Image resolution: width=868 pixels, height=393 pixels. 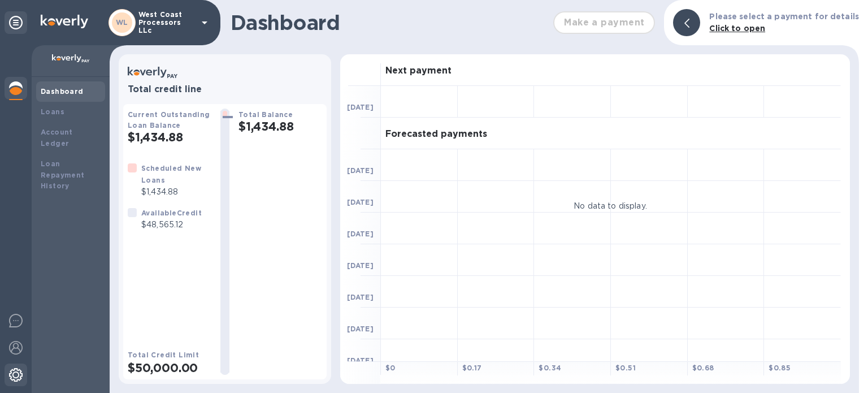 What do you see at coordinates (63, 175) in the screenshot?
I see `b: Loan Repayment History` at bounding box center [63, 175].